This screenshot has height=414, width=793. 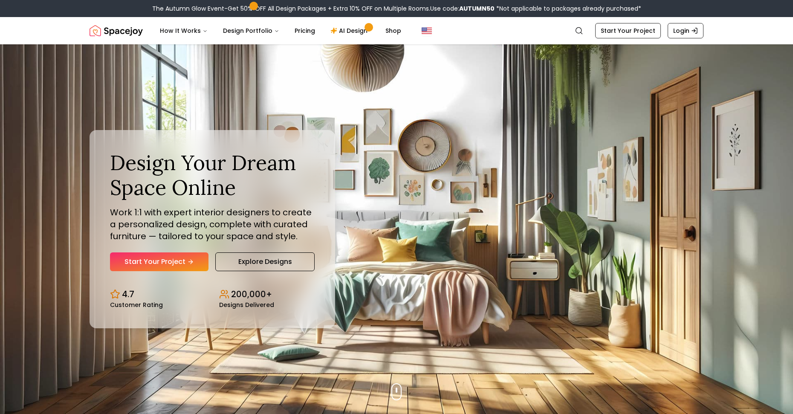 I want to click on a: Shop, so click(x=393, y=31).